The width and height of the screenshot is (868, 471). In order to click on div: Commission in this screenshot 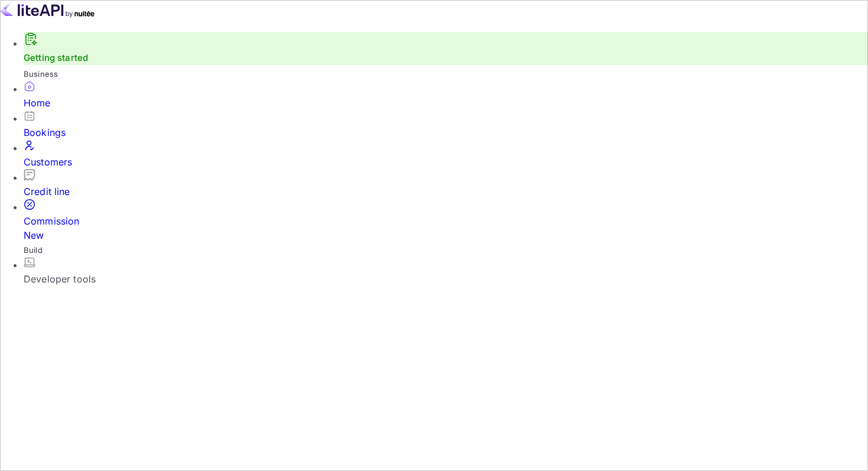, I will do `click(446, 228)`.